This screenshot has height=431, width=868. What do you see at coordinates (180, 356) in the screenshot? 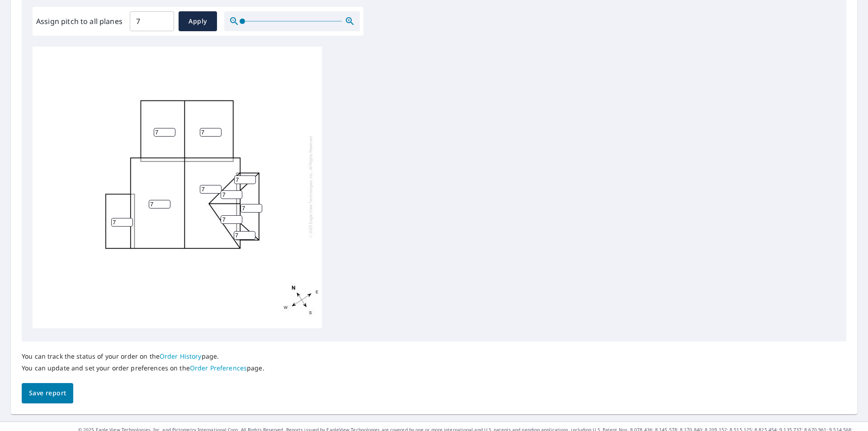
I see `a: Order History` at bounding box center [180, 356].